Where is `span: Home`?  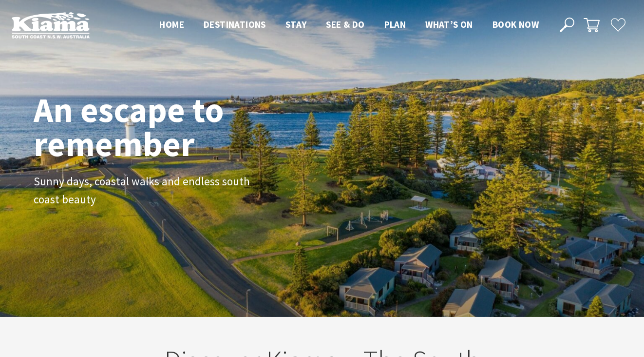
span: Home is located at coordinates (172, 24).